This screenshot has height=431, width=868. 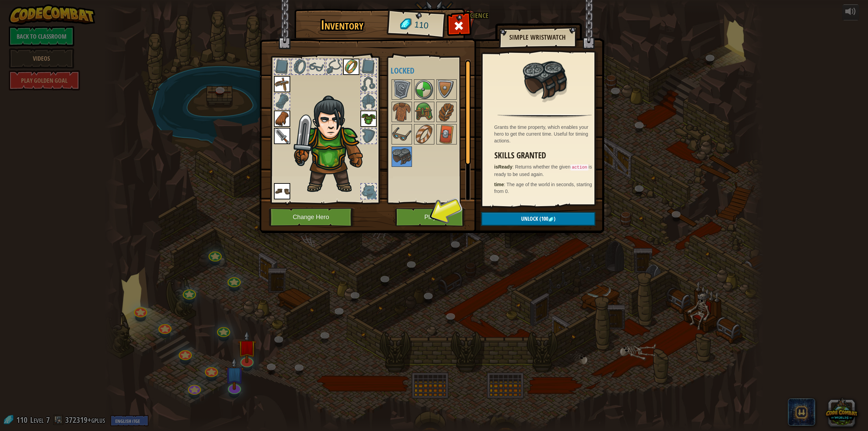 What do you see at coordinates (579, 167) in the screenshot?
I see `code: action` at bounding box center [579, 167].